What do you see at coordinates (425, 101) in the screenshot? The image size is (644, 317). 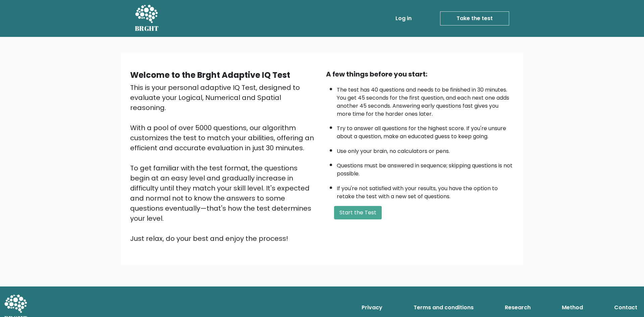 I see `li: The test has 40 questions and needs to be finished in 30 minutes. You get 45 seconds for the firs...` at bounding box center [425, 101].